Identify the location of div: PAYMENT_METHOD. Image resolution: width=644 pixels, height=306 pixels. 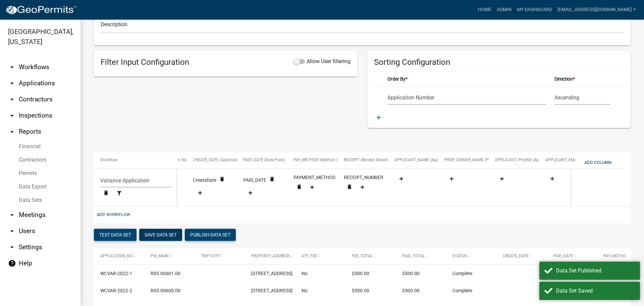
(312, 185).